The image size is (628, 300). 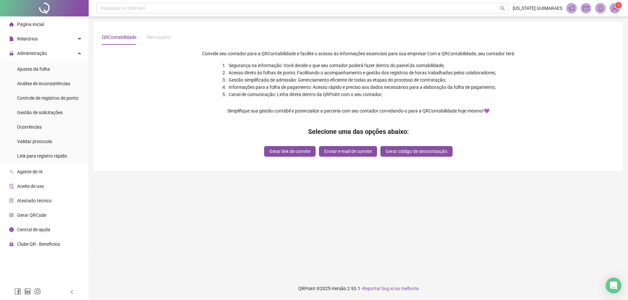 What do you see at coordinates (30, 171) in the screenshot?
I see `span: Agente de IA` at bounding box center [30, 171].